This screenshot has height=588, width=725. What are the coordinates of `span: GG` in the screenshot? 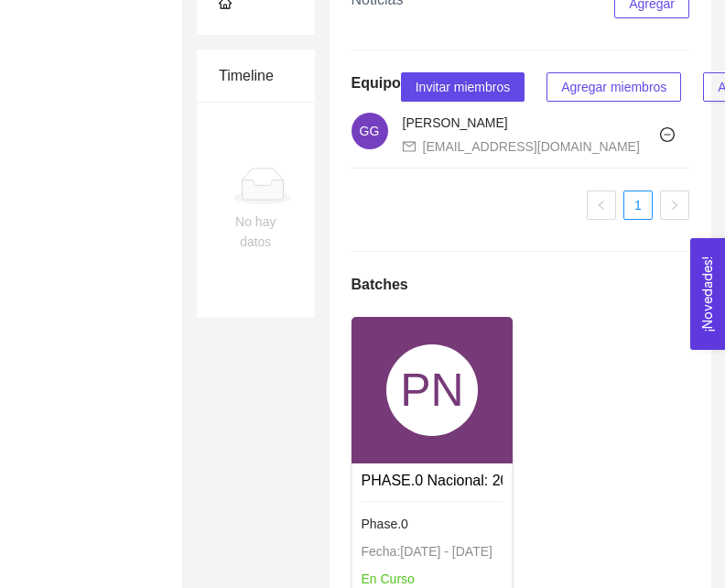 It's located at (369, 131).